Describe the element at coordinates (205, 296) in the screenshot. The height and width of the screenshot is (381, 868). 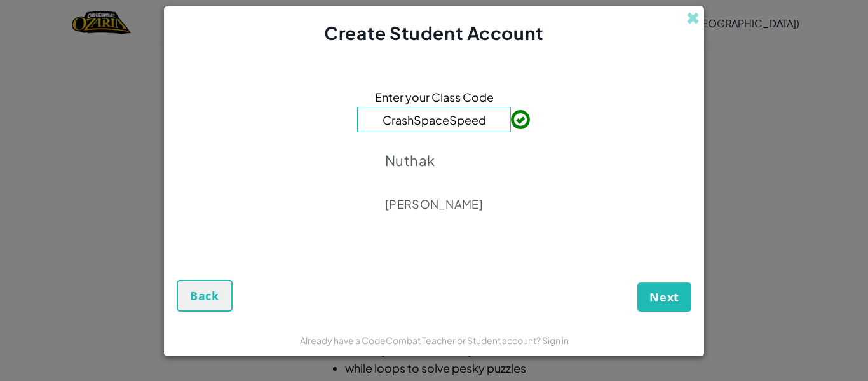
I see `button: Back` at that location.